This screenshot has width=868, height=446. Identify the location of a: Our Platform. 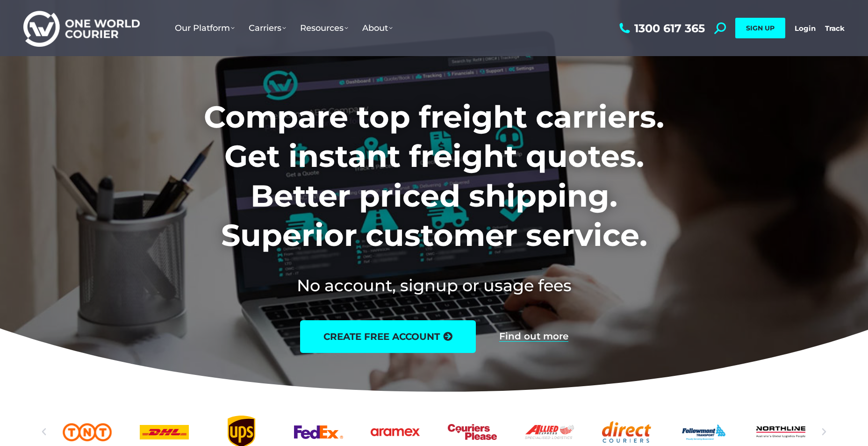
(204, 28).